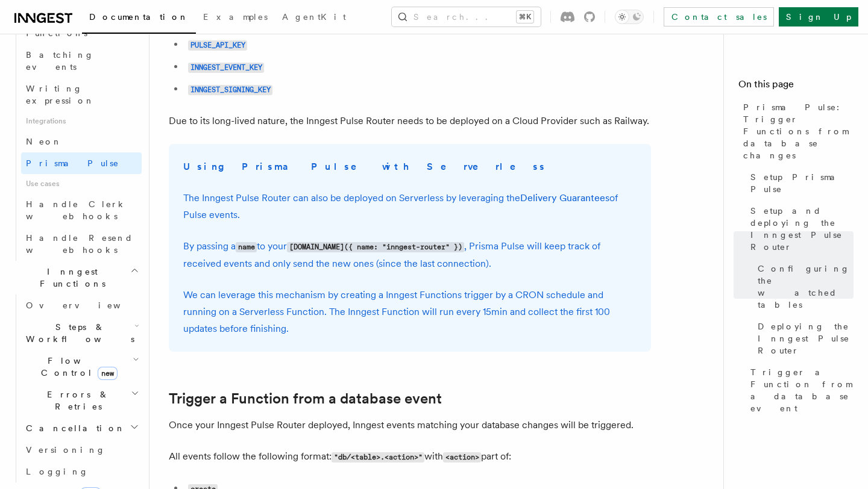 The width and height of the screenshot is (868, 489). Describe the element at coordinates (801, 229) in the screenshot. I see `span: Setup and deploying the Inngest Pulse Router` at that location.